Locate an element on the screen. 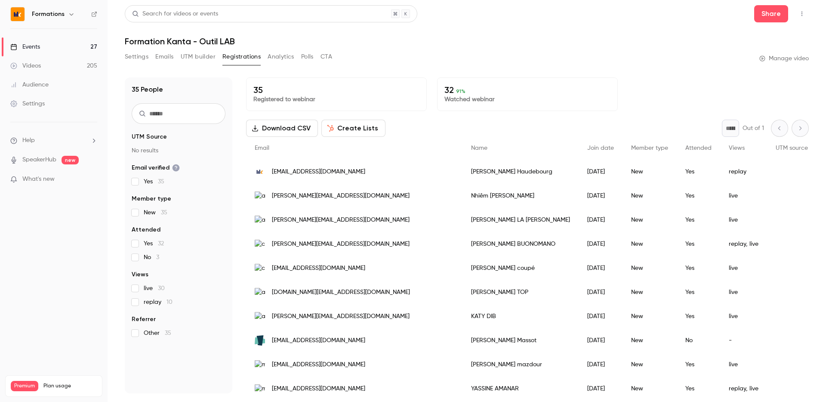 This screenshot has width=826, height=402. button: Share is located at coordinates (771, 14).